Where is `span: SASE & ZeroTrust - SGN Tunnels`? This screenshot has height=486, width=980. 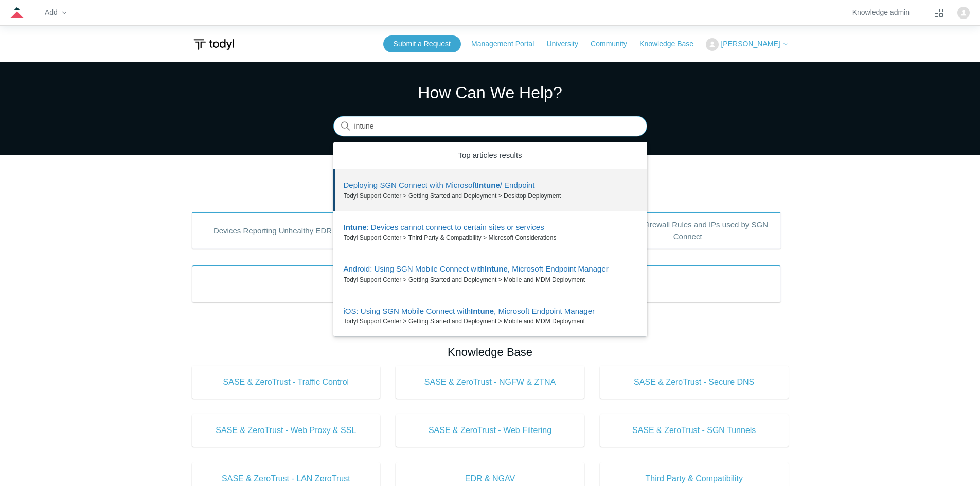 span: SASE & ZeroTrust - SGN Tunnels is located at coordinates (694, 430).